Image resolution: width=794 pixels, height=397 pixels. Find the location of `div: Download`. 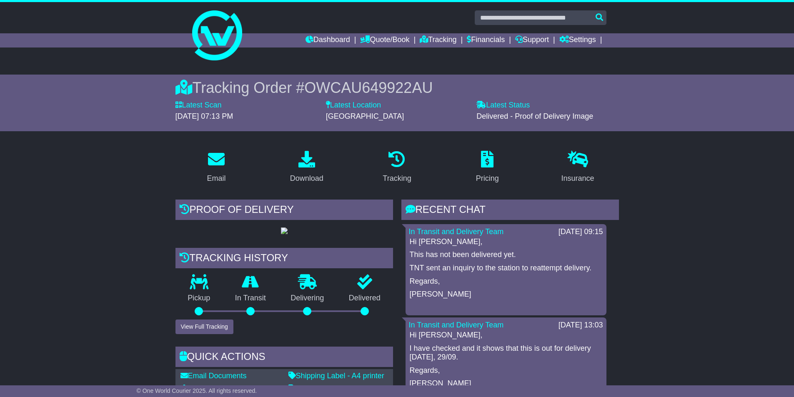

div: Download is located at coordinates (307, 178).